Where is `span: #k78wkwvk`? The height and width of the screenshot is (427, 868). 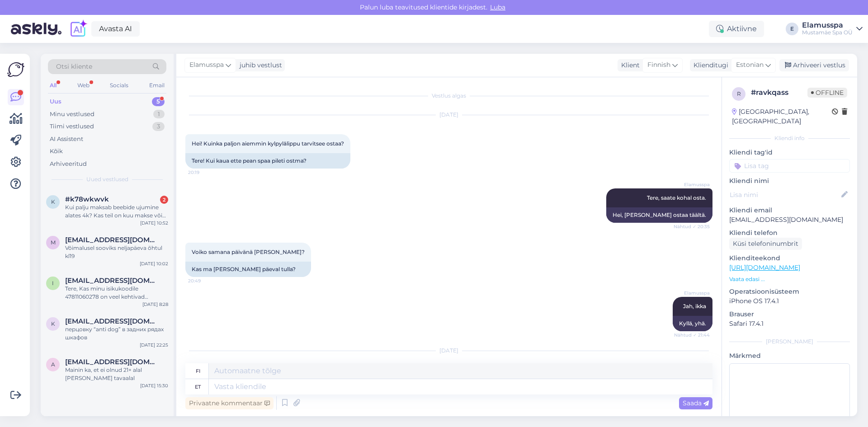 span: #k78wkwvk is located at coordinates (87, 200).